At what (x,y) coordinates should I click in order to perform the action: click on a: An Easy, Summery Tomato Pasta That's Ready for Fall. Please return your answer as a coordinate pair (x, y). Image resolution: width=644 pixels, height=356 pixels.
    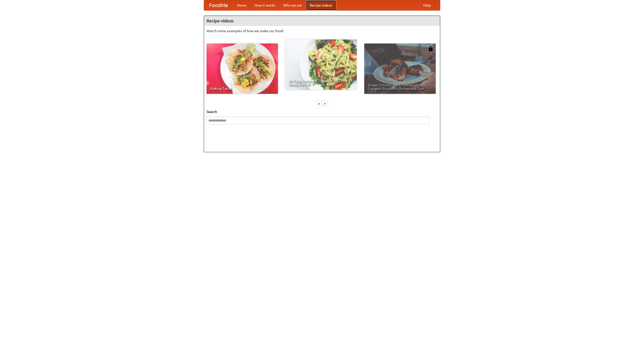
    Looking at the image, I should click on (321, 65).